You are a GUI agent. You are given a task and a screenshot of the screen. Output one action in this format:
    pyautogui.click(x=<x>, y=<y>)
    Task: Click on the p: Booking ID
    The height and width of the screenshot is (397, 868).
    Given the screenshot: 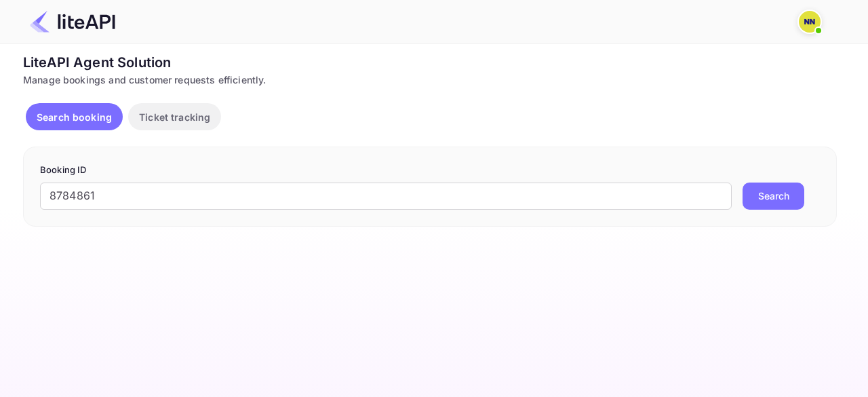 What is the action you would take?
    pyautogui.click(x=429, y=171)
    